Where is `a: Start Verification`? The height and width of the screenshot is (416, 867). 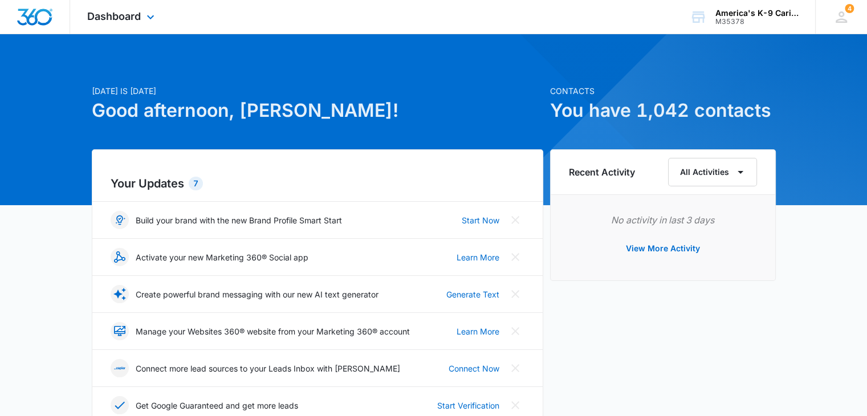
a: Start Verification is located at coordinates (468, 405).